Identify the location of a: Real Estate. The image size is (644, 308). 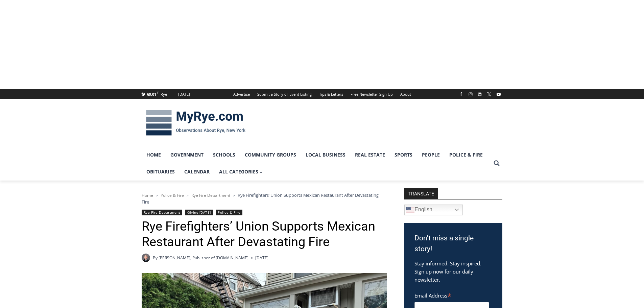
(369, 155).